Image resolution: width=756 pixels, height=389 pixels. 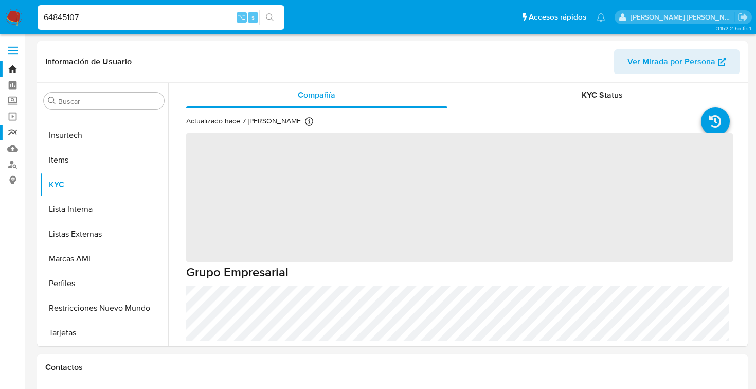 I want to click on button: Insurtech, so click(x=104, y=135).